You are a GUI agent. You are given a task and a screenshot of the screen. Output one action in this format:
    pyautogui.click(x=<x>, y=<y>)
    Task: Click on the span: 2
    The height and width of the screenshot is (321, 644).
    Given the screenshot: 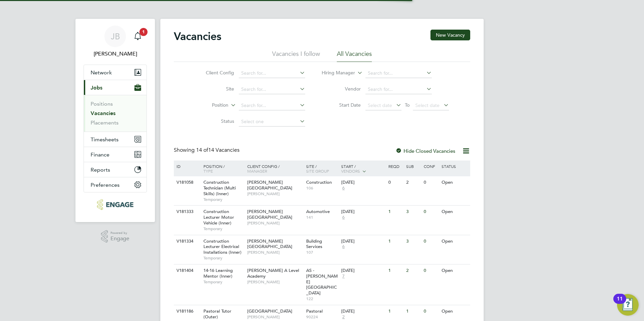 What is the action you would take?
    pyautogui.click(x=343, y=317)
    